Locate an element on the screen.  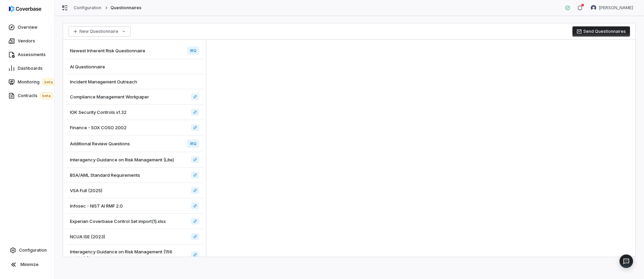
span: IOK Security Controls v1.32 is located at coordinates (98, 112).